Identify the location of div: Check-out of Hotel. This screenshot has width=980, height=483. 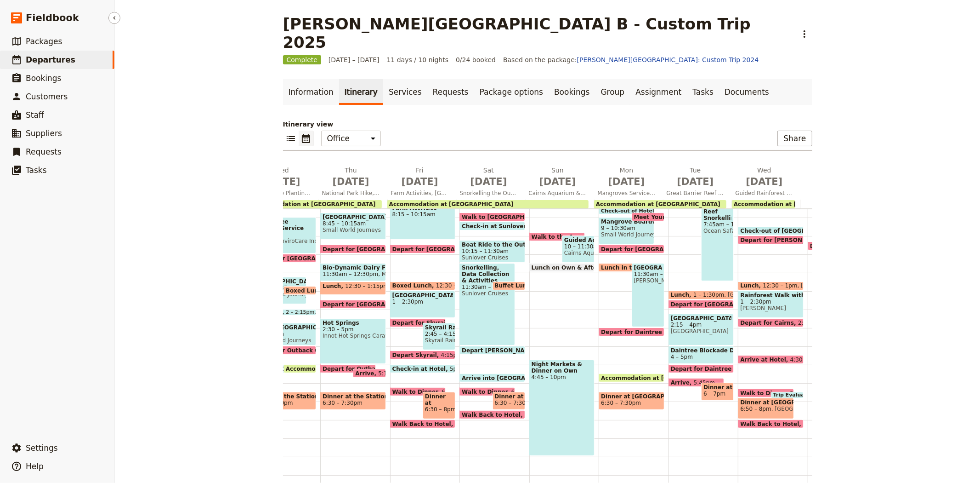
(626, 211).